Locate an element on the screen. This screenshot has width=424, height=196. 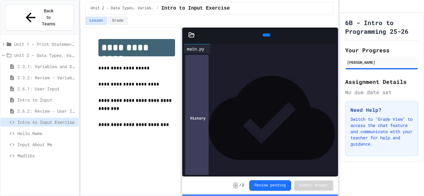
h1: 6B - Intro to Programming 25-26 is located at coordinates (382, 27).